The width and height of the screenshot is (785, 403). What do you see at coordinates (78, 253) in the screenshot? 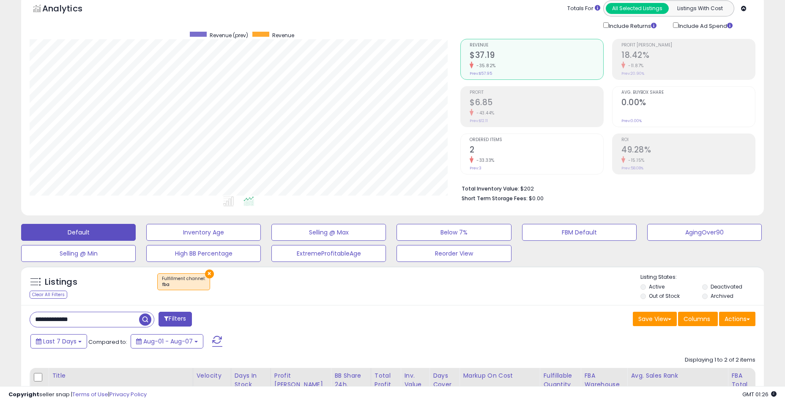
I see `button: Selling @ Min` at bounding box center [78, 253].